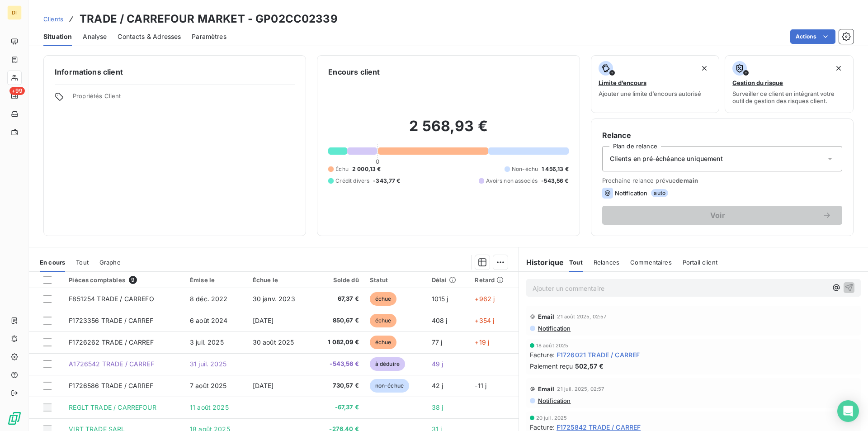  Describe the element at coordinates (555, 169) in the screenshot. I see `span: 1 456,13 €` at that location.